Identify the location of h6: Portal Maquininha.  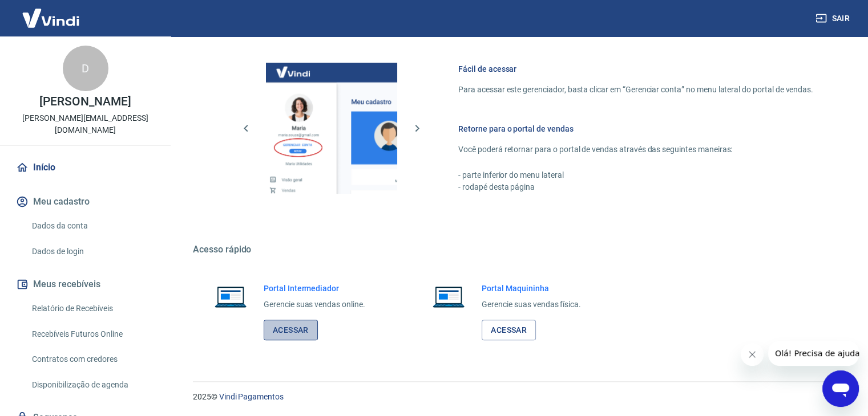
(531, 288).